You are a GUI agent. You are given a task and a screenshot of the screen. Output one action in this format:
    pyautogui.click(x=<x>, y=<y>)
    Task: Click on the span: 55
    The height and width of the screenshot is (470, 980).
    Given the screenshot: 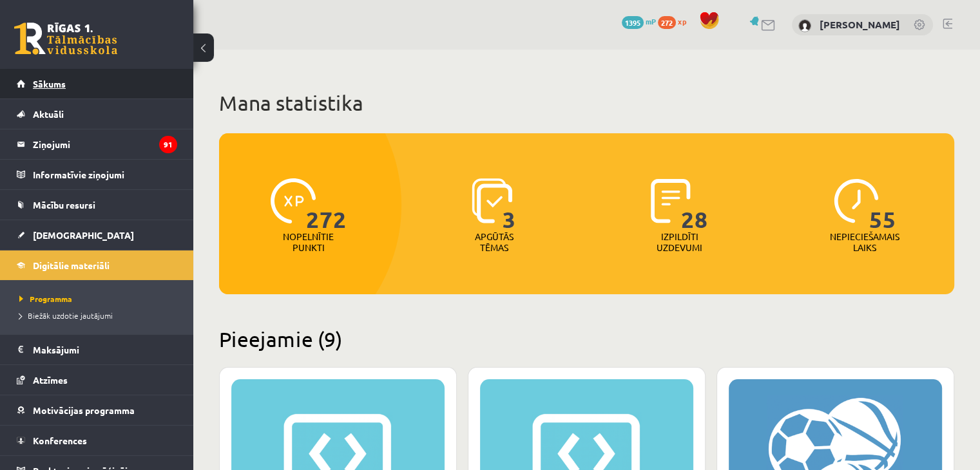 What is the action you would take?
    pyautogui.click(x=883, y=205)
    